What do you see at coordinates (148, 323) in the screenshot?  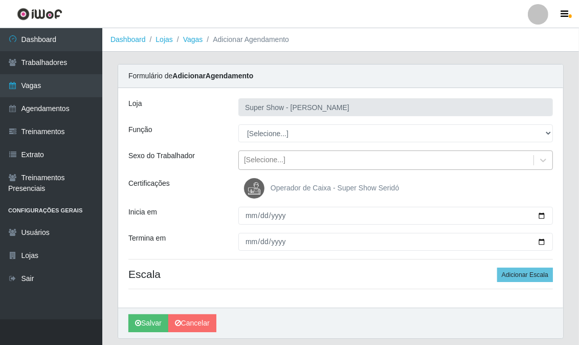 I see `button: Salvar` at bounding box center [148, 323].